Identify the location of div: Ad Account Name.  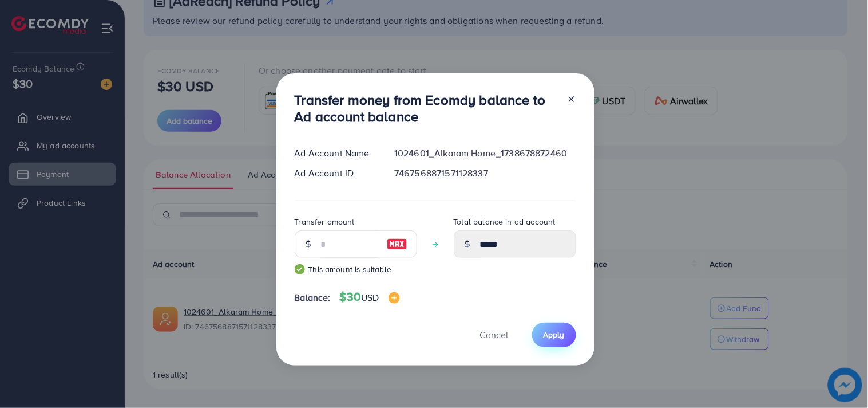
(335, 153).